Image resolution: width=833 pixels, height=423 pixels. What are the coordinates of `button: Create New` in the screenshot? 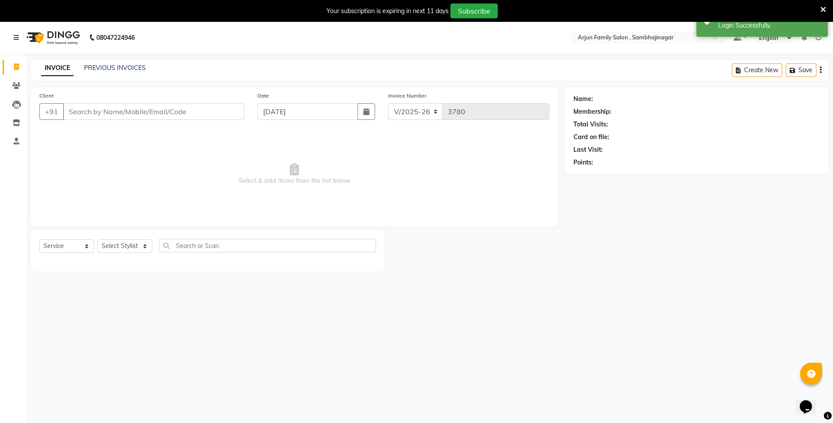 It's located at (757, 70).